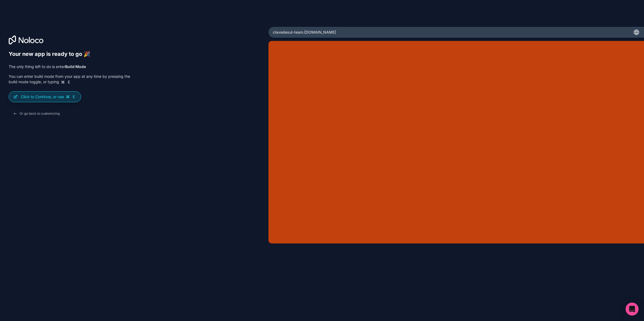  Describe the element at coordinates (69, 54) in the screenshot. I see `h6: Your new app is ready to go 🎉` at that location.